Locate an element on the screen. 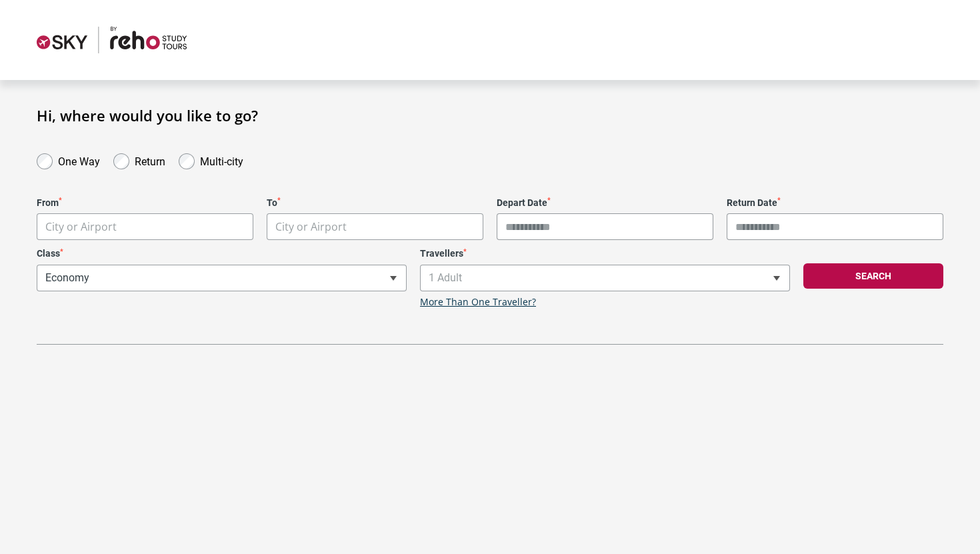 The image size is (980, 554). label: One Way is located at coordinates (79, 160).